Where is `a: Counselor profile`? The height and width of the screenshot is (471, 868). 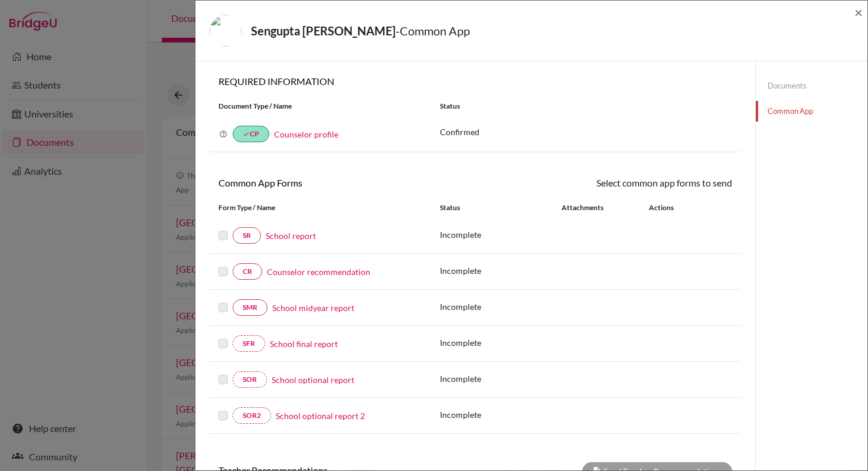
a: Counselor profile is located at coordinates (306, 134).